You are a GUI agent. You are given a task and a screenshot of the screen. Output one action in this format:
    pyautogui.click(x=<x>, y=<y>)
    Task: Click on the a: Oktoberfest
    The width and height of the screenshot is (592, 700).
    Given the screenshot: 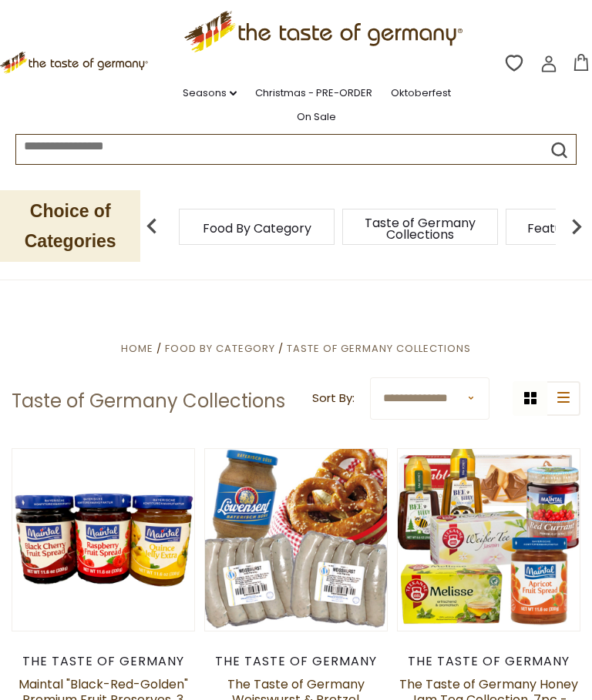 What is the action you would take?
    pyautogui.click(x=421, y=93)
    